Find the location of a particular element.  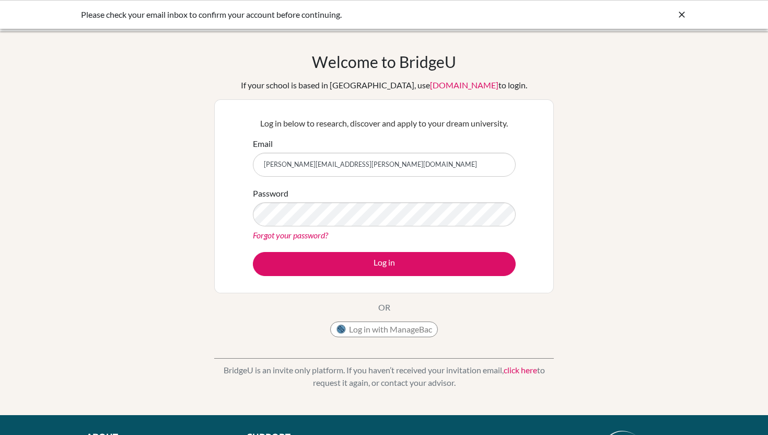

p: OR is located at coordinates (384, 307).